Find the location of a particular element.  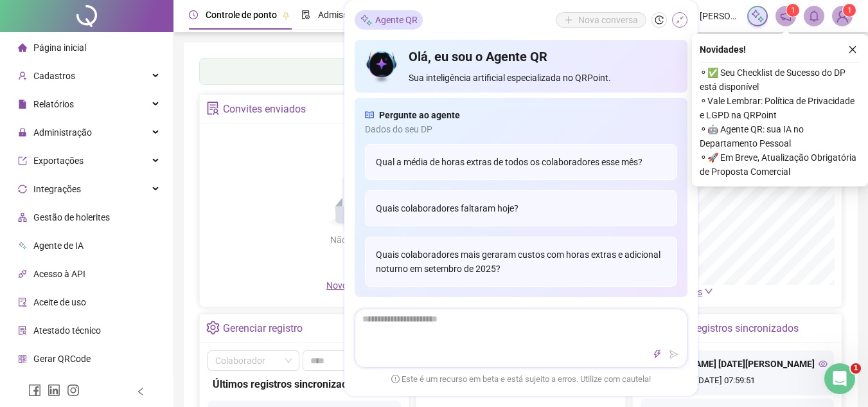

span: Acesso à API is located at coordinates (59, 274).